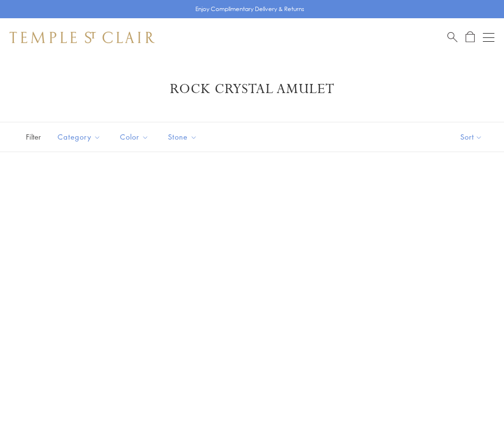  Describe the element at coordinates (134, 137) in the screenshot. I see `button: Color` at that location.